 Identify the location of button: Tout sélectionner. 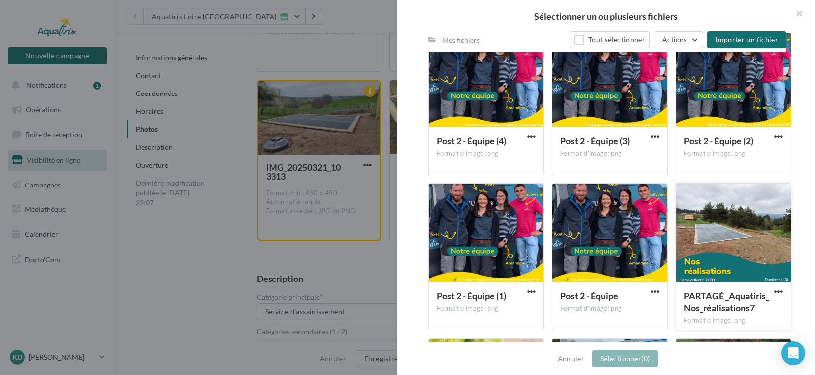
(610, 40).